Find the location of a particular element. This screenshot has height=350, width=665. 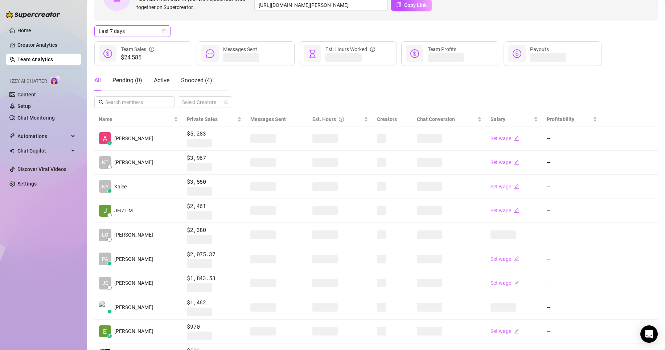

img: Chat Copilot is located at coordinates (12, 151).